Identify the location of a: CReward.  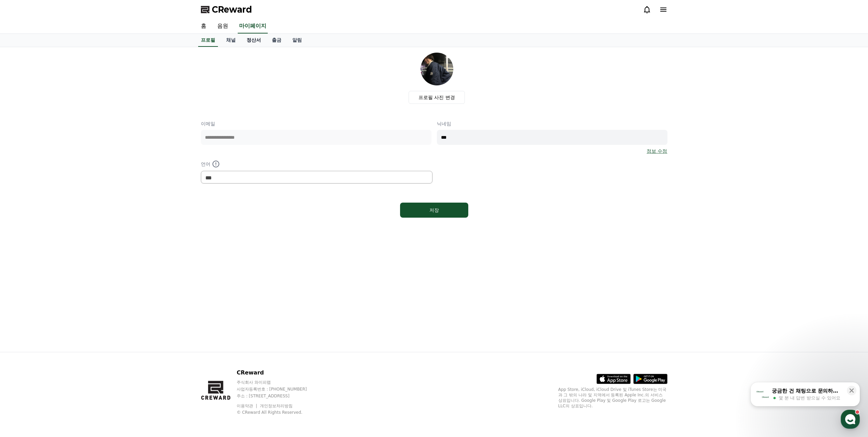
(226, 10).